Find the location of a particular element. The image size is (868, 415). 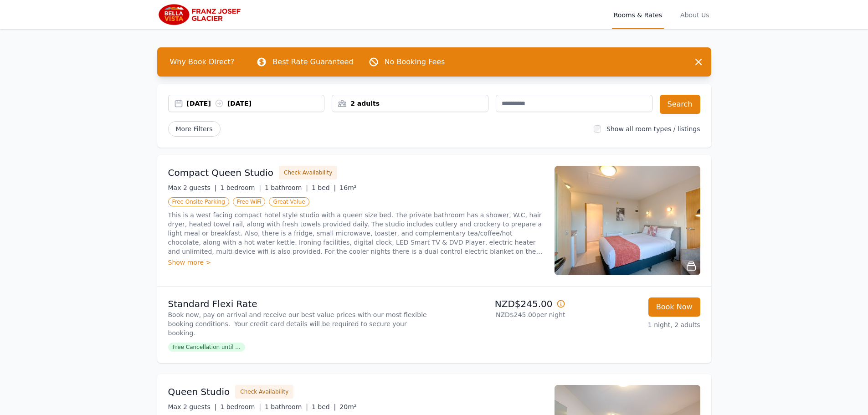

span: More Filters is located at coordinates (194, 129).